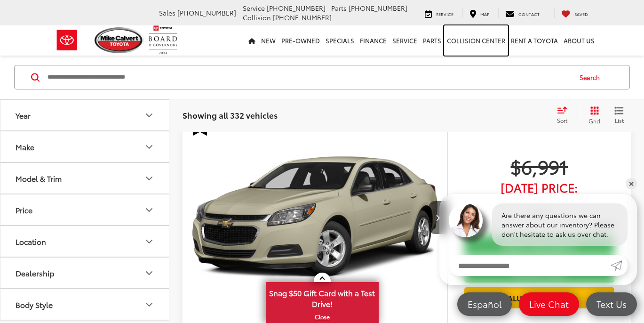  What do you see at coordinates (301, 40) in the screenshot?
I see `a: Pre-Owned` at bounding box center [301, 40].